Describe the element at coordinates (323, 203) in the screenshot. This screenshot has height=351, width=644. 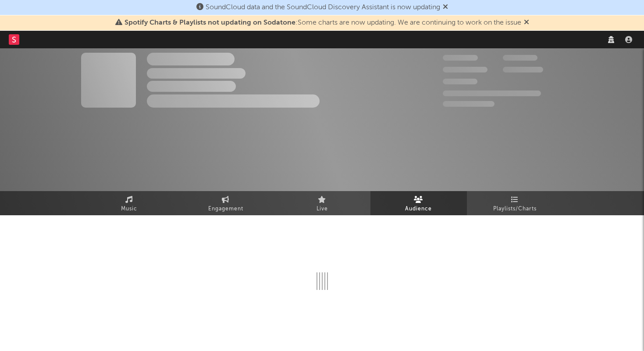
I see `a: Live` at that location.